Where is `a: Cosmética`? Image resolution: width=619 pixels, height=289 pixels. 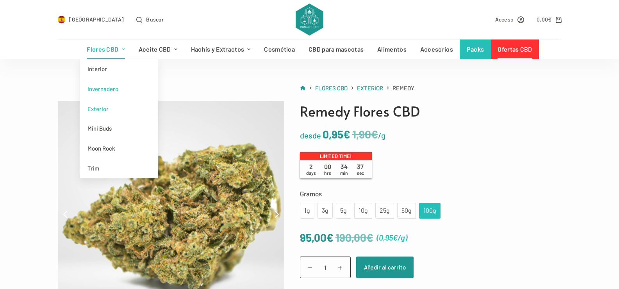
a: Cosmética is located at coordinates (280, 49).